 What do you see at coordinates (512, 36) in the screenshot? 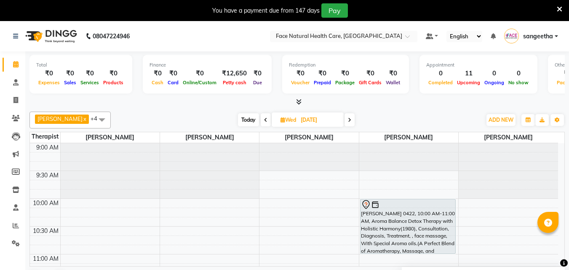
I see `img: sangeetha` at bounding box center [512, 36].